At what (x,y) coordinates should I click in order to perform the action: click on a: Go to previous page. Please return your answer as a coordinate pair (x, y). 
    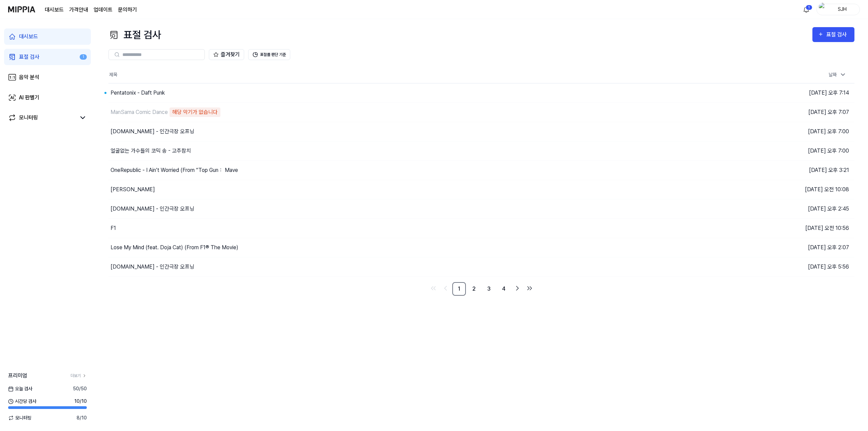
    Looking at the image, I should click on (446, 289).